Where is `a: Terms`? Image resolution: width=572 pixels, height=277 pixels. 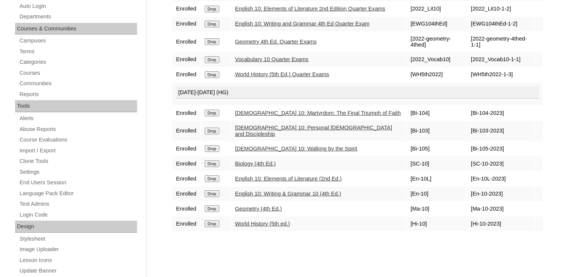 a: Terms is located at coordinates (78, 51).